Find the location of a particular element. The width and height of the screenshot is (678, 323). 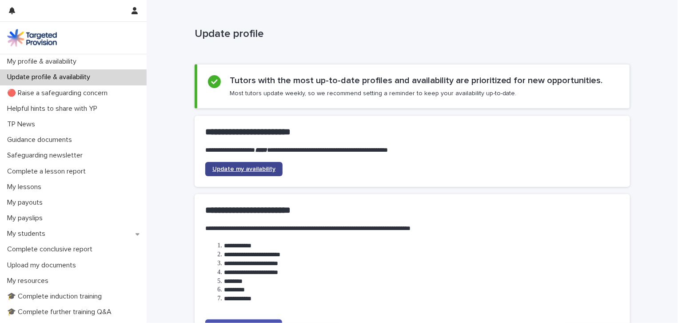

p: My payouts is located at coordinates (27, 202).